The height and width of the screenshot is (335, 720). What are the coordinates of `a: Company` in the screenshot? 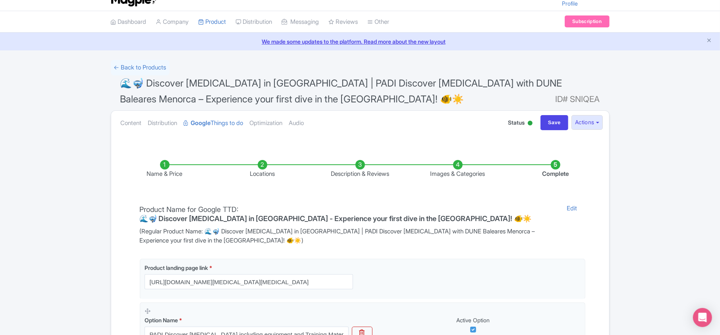 It's located at (172, 22).